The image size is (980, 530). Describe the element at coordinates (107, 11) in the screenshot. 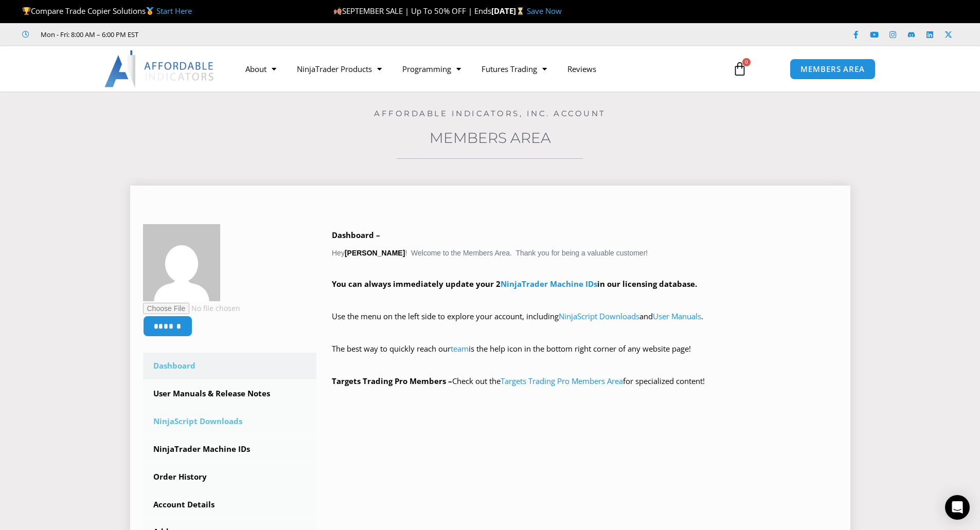

I see `span: Compare Trade Copier Solutions` at that location.